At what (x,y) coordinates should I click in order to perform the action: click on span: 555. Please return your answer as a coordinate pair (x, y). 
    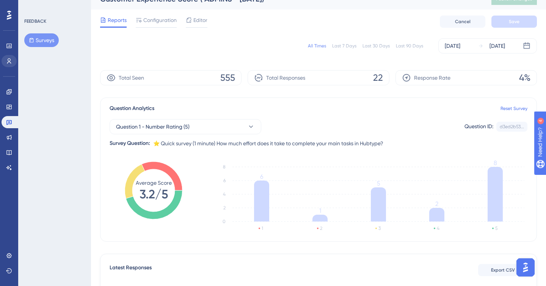
    Looking at the image, I should click on (228, 78).